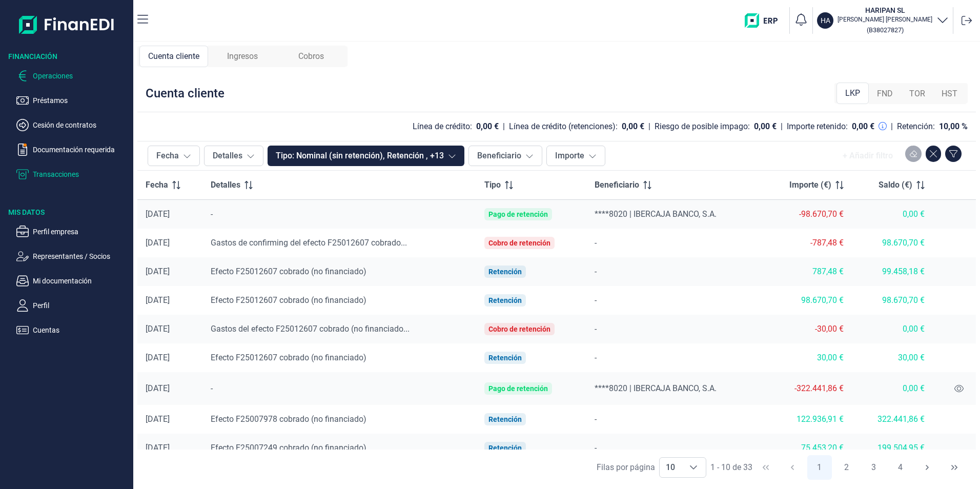 The image size is (980, 489). Describe the element at coordinates (519, 329) in the screenshot. I see `div: Cobro de retención` at that location.